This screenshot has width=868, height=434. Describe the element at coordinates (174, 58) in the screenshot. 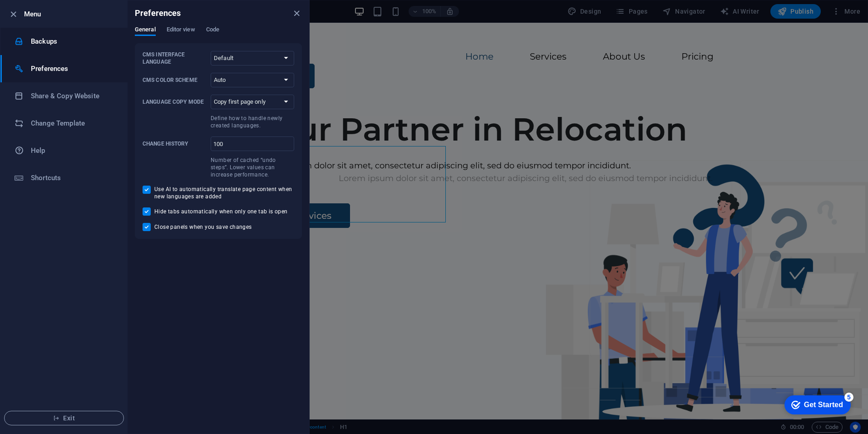

I see `p: CMS Interface Language` at that location.